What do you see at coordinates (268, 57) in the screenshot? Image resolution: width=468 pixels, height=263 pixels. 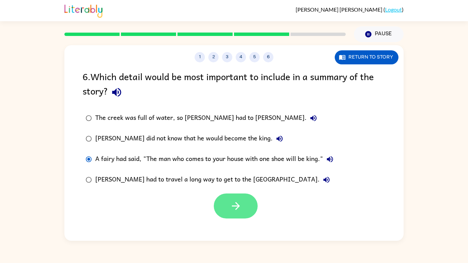 I see `button: 6` at bounding box center [268, 57].